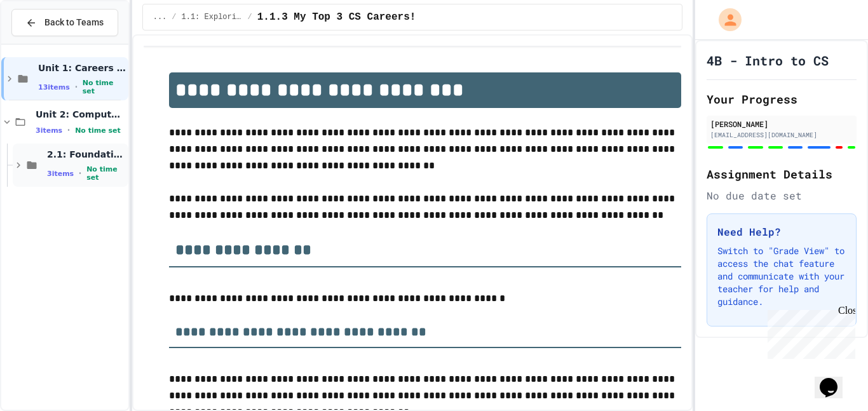 This screenshot has height=411, width=868. Describe the element at coordinates (725, 20) in the screenshot. I see `div: My Account` at that location.